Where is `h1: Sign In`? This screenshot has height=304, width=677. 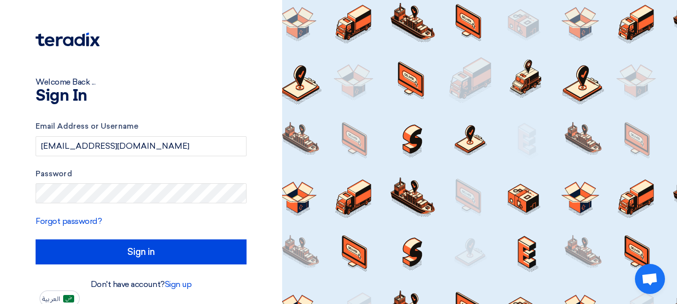
h1: Sign In is located at coordinates (141, 96).